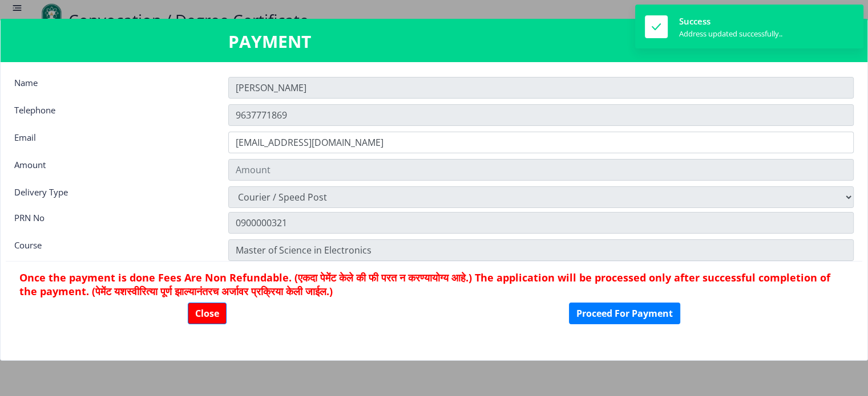 The width and height of the screenshot is (868, 396). I want to click on div: Email, so click(112, 141).